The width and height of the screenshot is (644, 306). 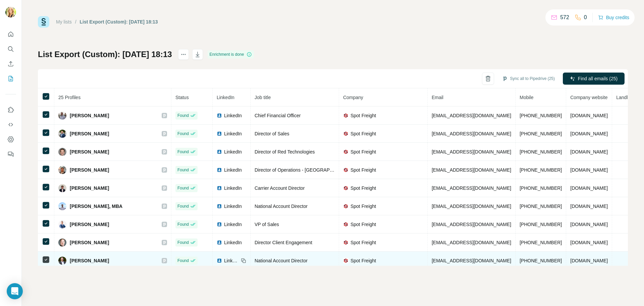 What do you see at coordinates (11, 139) in the screenshot?
I see `button: Dashboard` at bounding box center [11, 139].